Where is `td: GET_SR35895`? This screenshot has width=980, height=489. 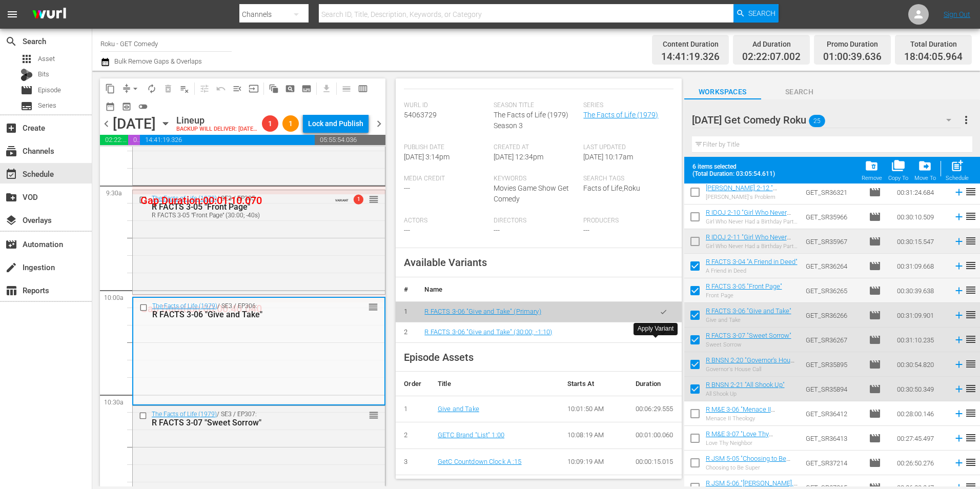
td: GET_SR35895 is located at coordinates (833, 364).